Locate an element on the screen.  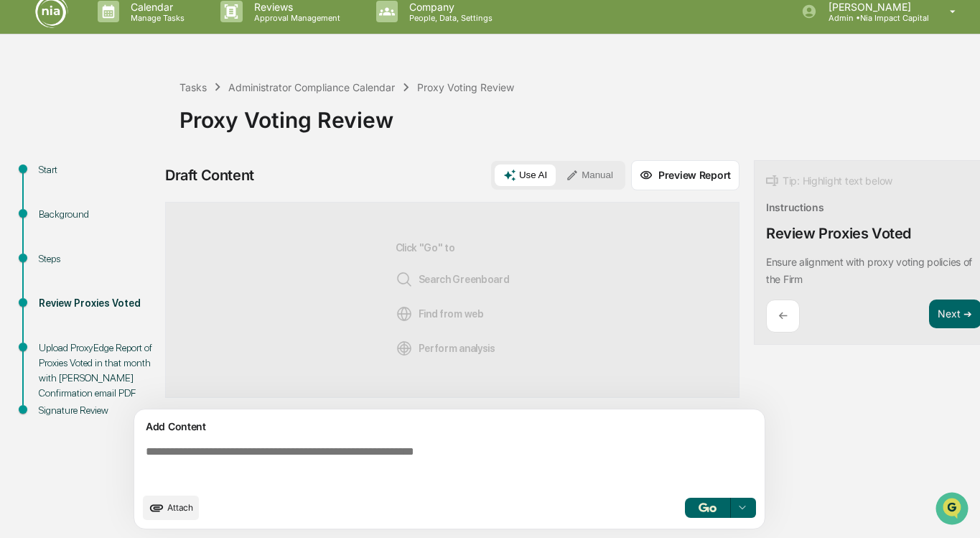
div: Background is located at coordinates (98, 214).